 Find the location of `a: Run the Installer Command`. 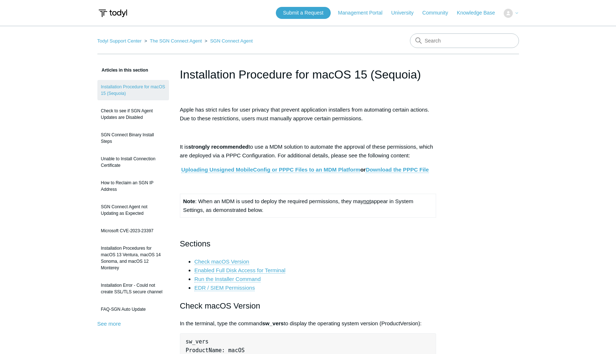

a: Run the Installer Command is located at coordinates (228, 279).